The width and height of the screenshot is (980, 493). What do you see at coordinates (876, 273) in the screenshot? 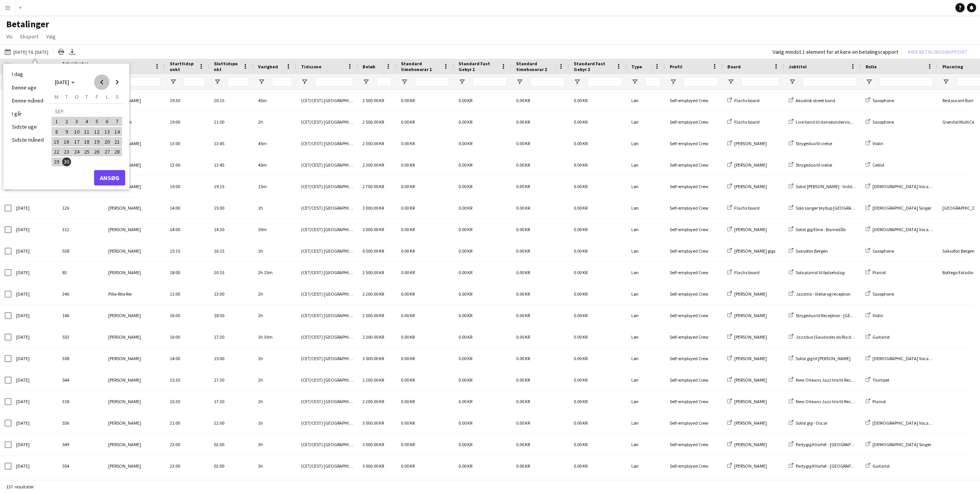
I see `a: Pianist` at bounding box center [876, 273].